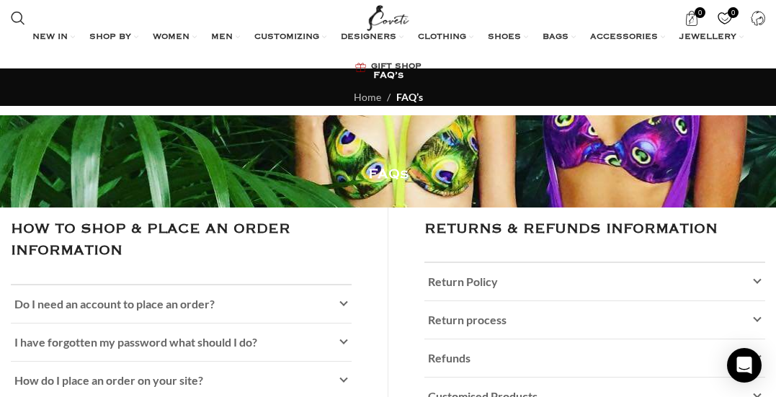  I want to click on span: JEWELLERY, so click(708, 37).